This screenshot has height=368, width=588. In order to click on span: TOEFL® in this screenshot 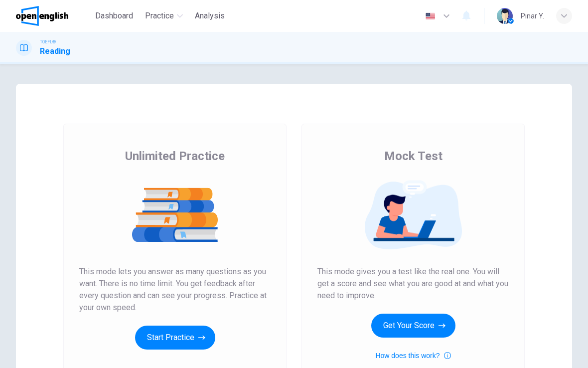, I will do `click(48, 42)`.